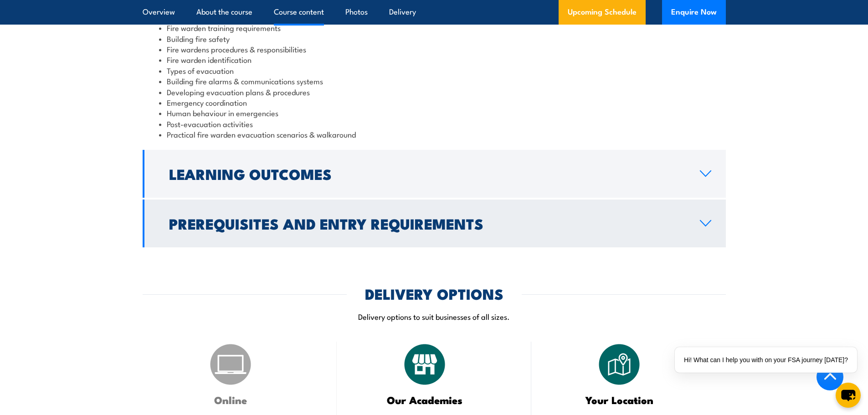 This screenshot has height=415, width=868. I want to click on li: Human behaviour in emergencies, so click(434, 113).